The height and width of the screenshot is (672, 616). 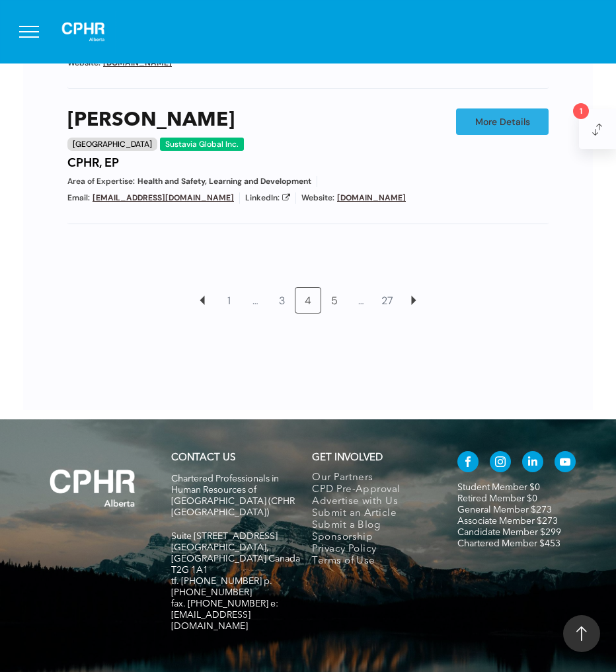 What do you see at coordinates (509, 532) in the screenshot?
I see `a: Candidate Member $299` at bounding box center [509, 532].